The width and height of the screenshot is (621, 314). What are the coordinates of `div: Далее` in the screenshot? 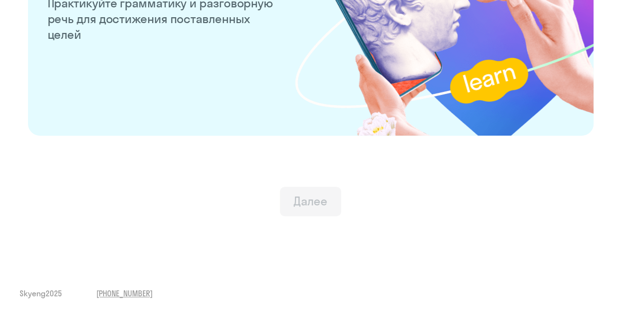 It's located at (310, 201).